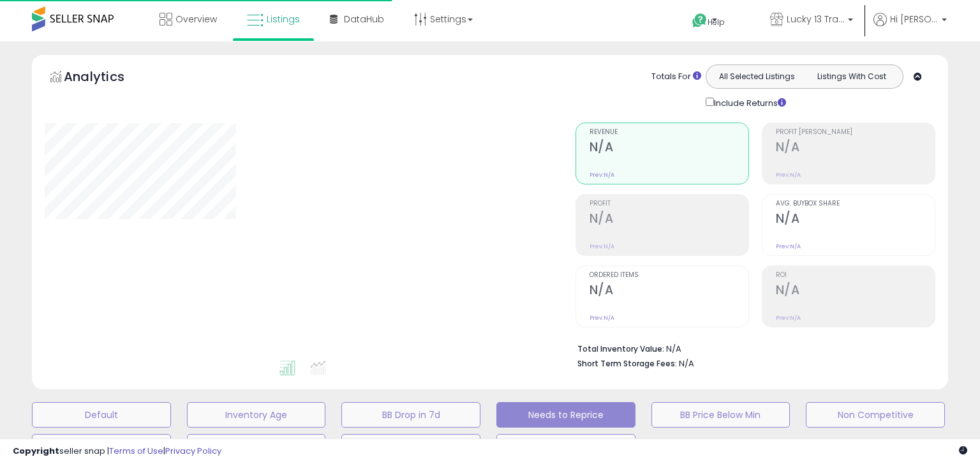 The height and width of the screenshot is (464, 980). Describe the element at coordinates (193, 451) in the screenshot. I see `a: Privacy Policy` at that location.